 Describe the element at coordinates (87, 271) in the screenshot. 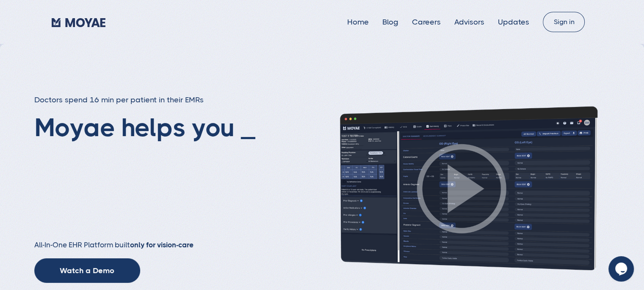

I see `a: Watch a Demo` at that location.